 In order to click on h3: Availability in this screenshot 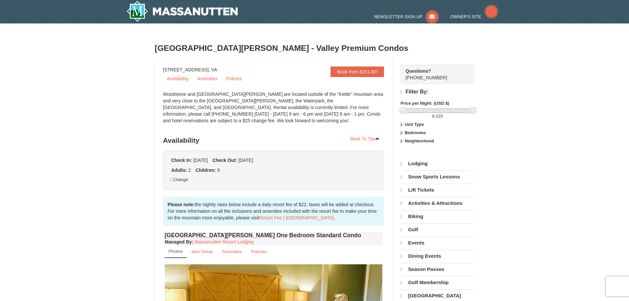, I will do `click(274, 140)`.